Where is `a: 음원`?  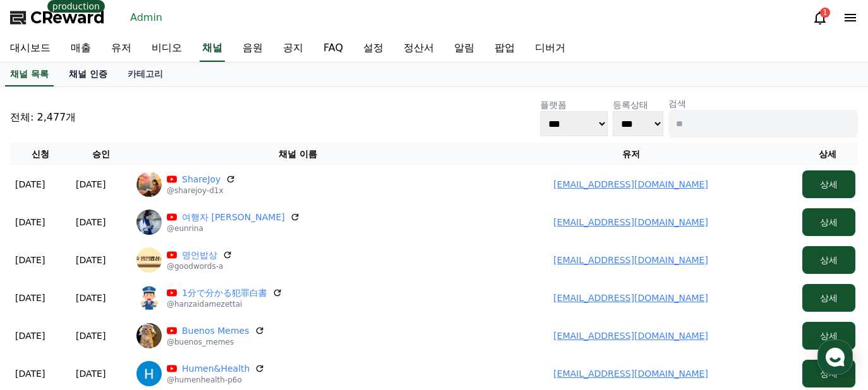
a: 음원 is located at coordinates (253, 49).